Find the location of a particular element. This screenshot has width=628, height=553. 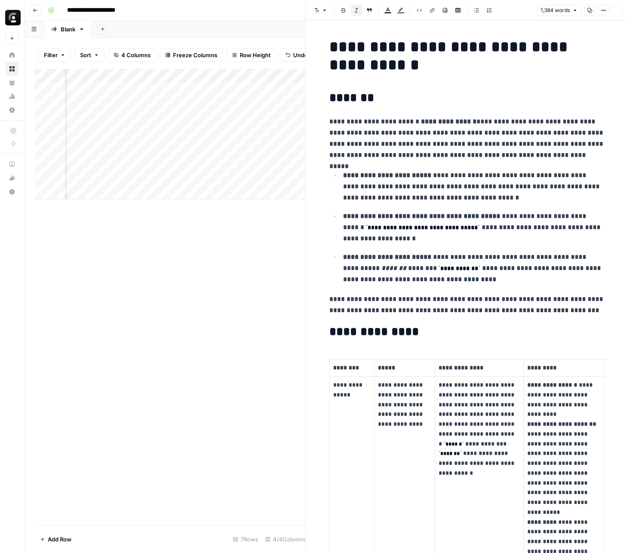

button: Add Row is located at coordinates (56, 540).